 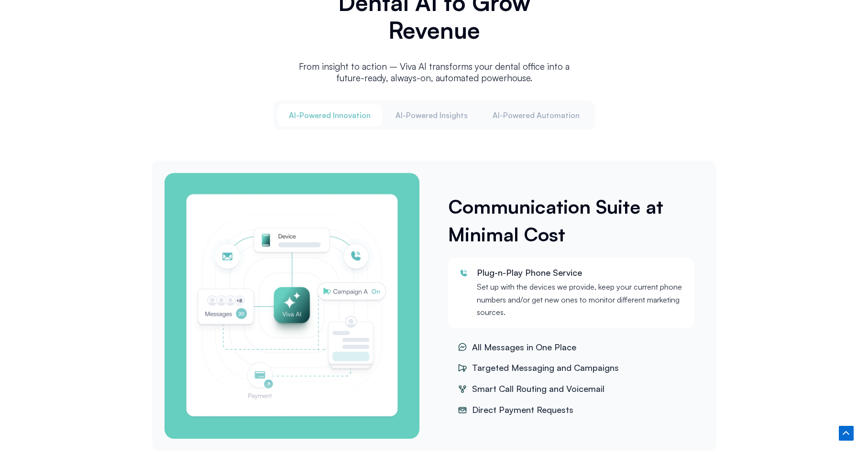 What do you see at coordinates (544, 368) in the screenshot?
I see `span: Targeted Messaging and Campaigns` at bounding box center [544, 368].